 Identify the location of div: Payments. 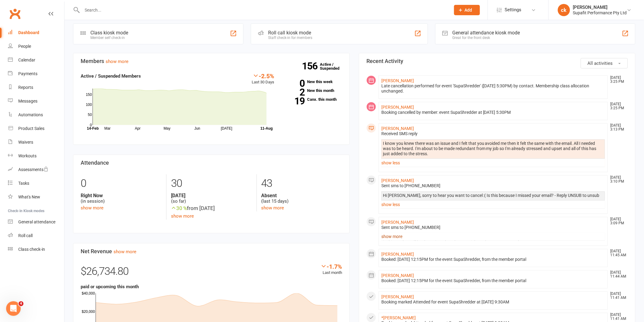
(28, 73).